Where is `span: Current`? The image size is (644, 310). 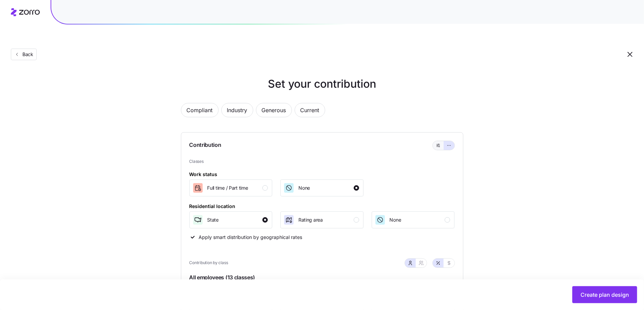
span: Current is located at coordinates (310, 110).